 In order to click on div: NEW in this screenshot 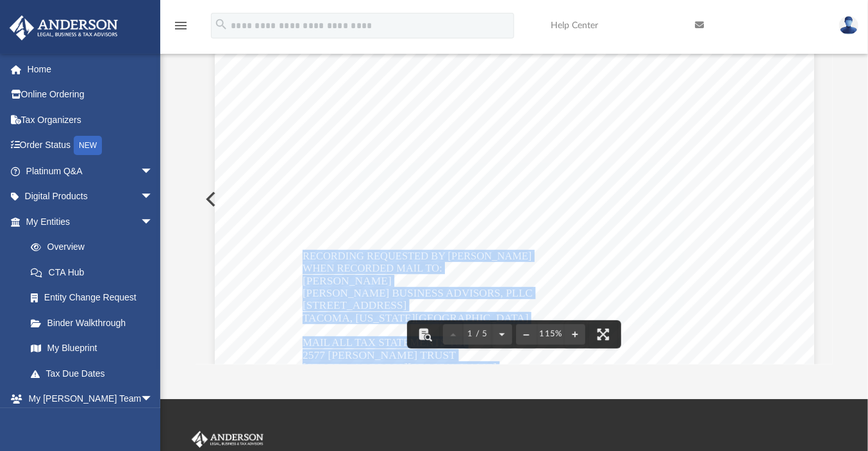, I will do `click(88, 145)`.